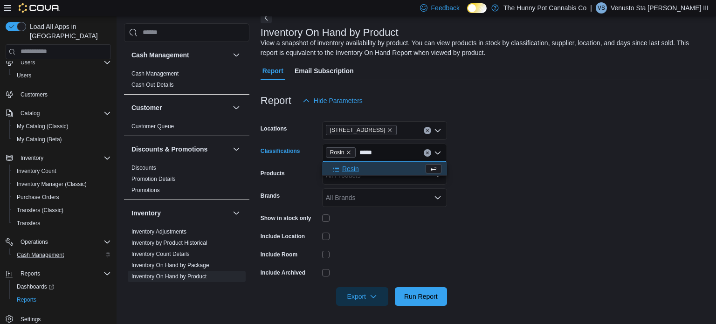  What do you see at coordinates (270, 196) in the screenshot?
I see `label: Brands` at bounding box center [270, 196].